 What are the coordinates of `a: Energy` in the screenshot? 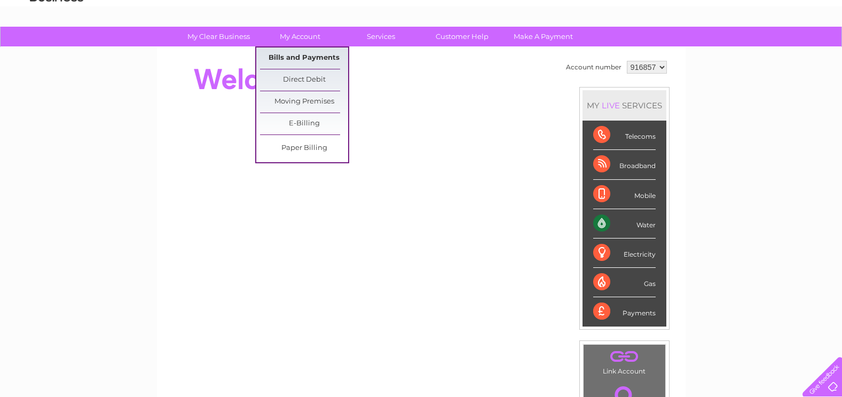 It's located at (693, 49).